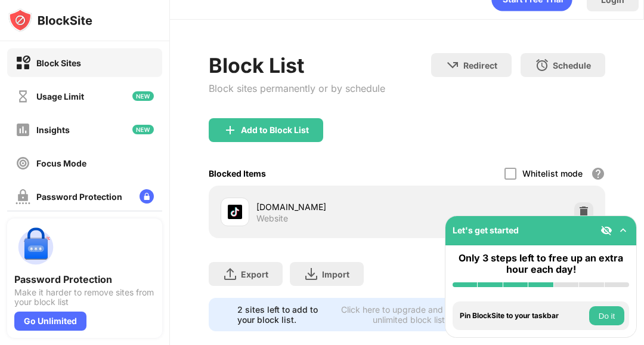 Image resolution: width=644 pixels, height=345 pixels. Describe the element at coordinates (297, 88) in the screenshot. I see `div: Block sites permanently or by schedule` at that location.